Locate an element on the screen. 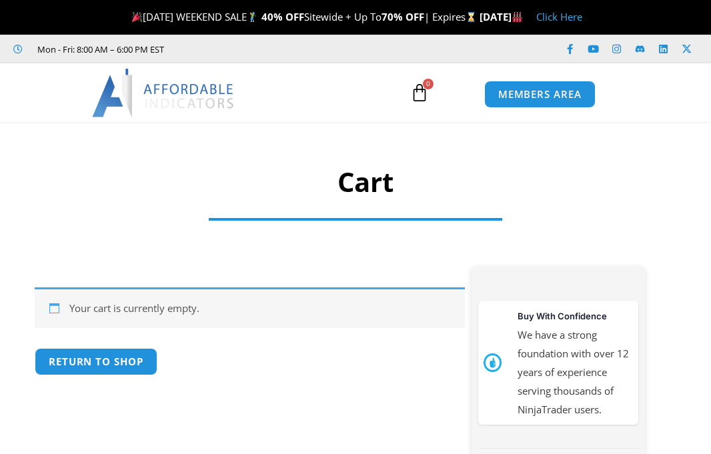 Image resolution: width=711 pixels, height=454 pixels. img: LogoAI | Affordable Indicators – NinjaTrader is located at coordinates (163, 93).